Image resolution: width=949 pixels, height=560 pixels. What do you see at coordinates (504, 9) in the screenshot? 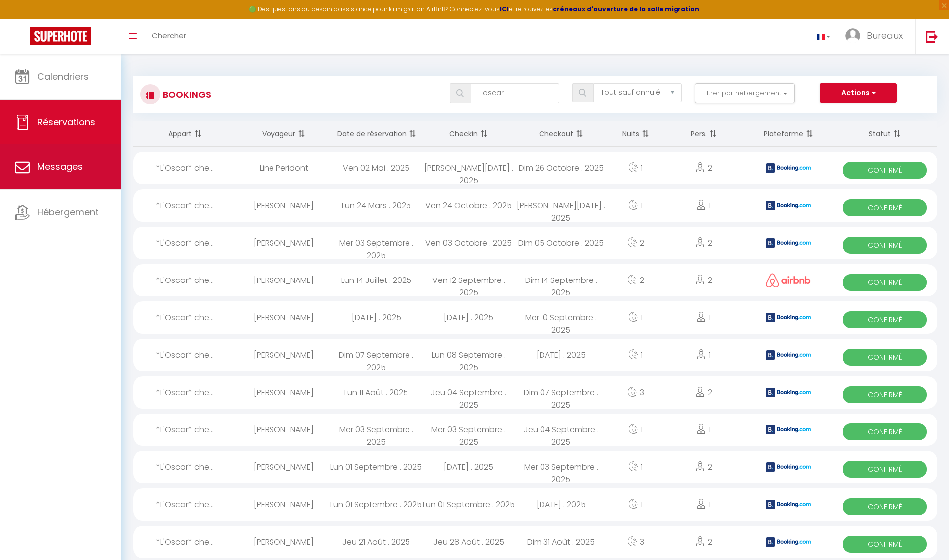
I see `a: ICI` at bounding box center [504, 9].